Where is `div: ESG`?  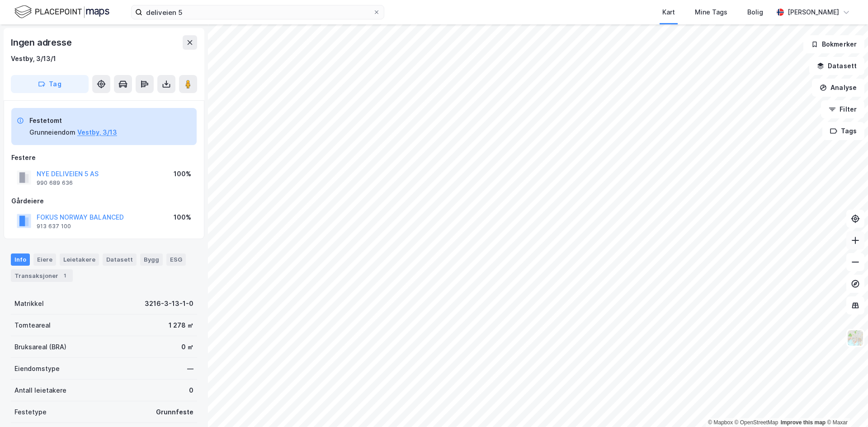
div: ESG is located at coordinates (176, 259).